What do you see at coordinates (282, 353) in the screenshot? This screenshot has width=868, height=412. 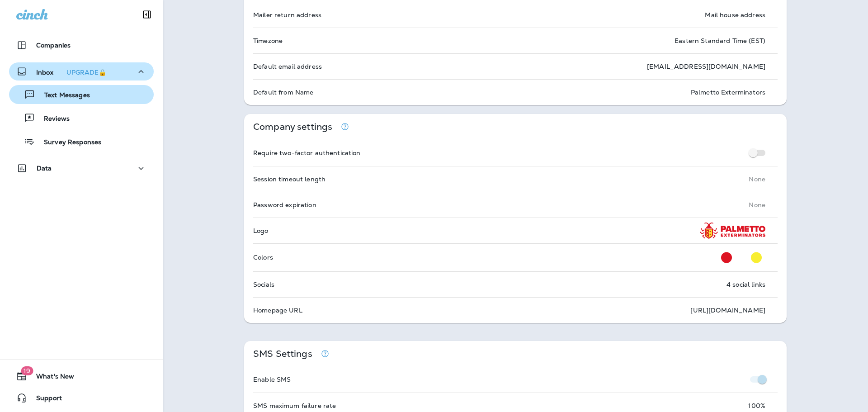 I see `p: SMS Settings` at bounding box center [282, 353].